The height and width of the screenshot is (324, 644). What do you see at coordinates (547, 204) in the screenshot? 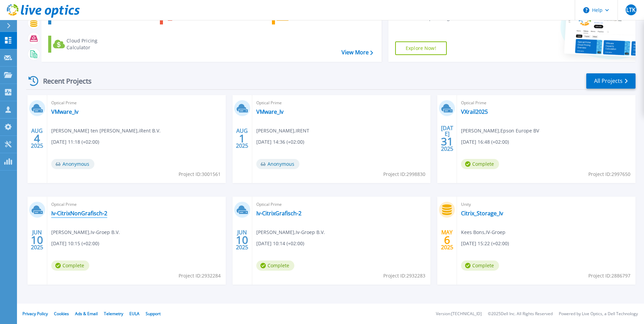
I see `span: Unity` at bounding box center [547, 204].